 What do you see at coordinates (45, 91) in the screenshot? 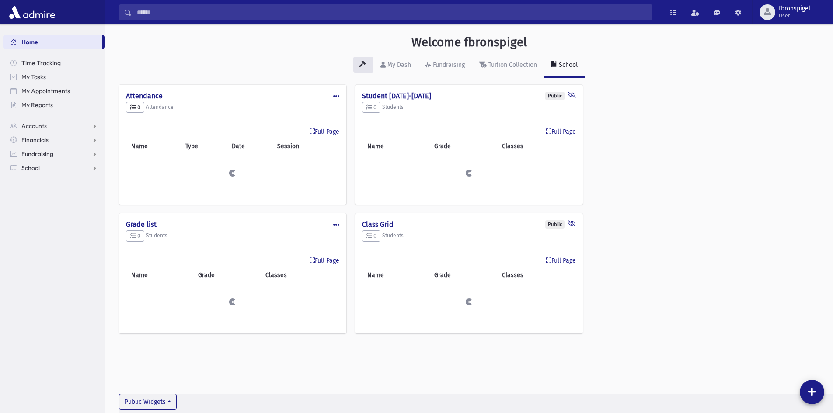
I see `span: My Appointments` at bounding box center [45, 91].